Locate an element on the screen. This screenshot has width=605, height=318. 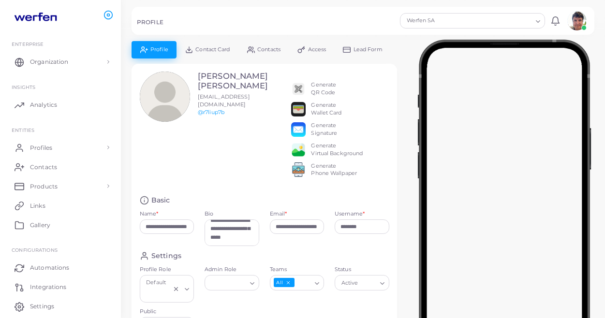
span: ENTITIES is located at coordinates (23, 130).